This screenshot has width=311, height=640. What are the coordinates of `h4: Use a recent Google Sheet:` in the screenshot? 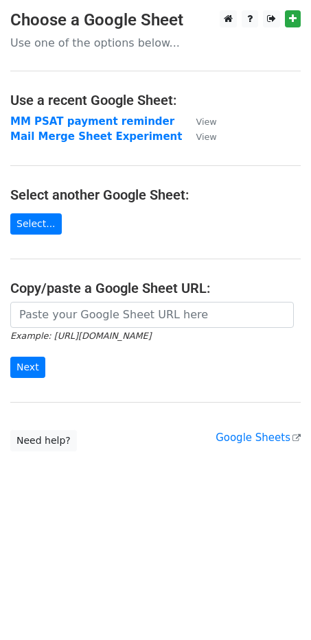 It's located at (155, 100).